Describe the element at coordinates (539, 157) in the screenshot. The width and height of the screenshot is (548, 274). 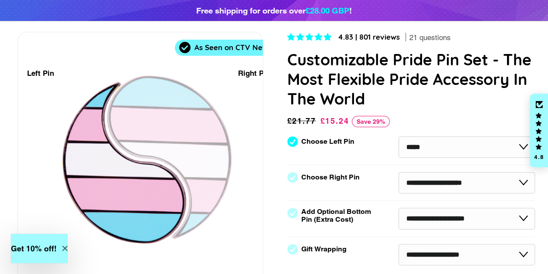
I see `div: 4.8` at that location.